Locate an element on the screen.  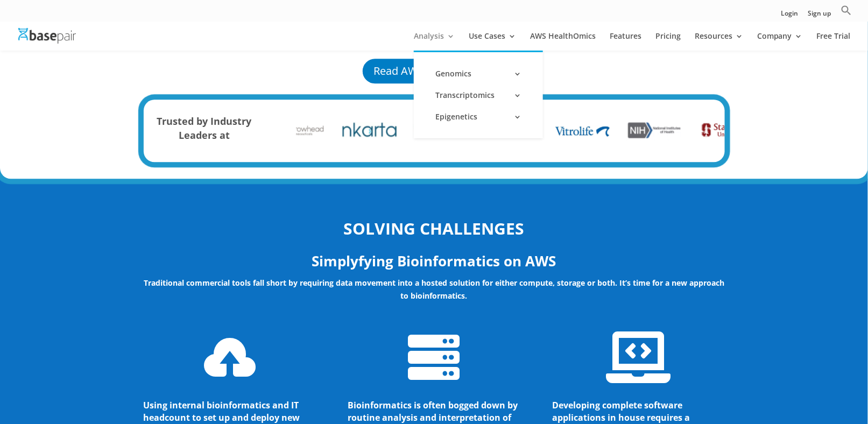
a: Pricing is located at coordinates (668, 42).